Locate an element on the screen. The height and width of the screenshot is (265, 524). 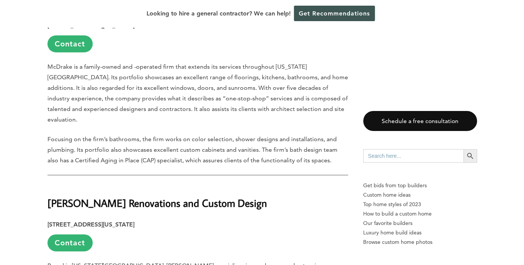
a: Luxury home build ideas is located at coordinates (420, 232).